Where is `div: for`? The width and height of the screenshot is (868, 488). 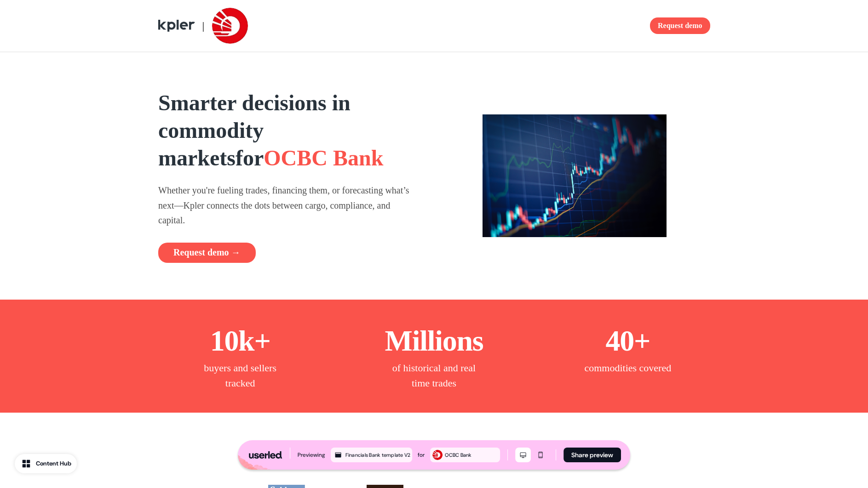
div: for is located at coordinates (420, 455).